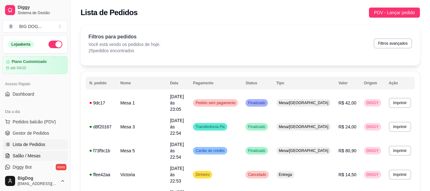  Describe the element at coordinates (41, 8) in the screenshot. I see `span: Diggy` at that location.